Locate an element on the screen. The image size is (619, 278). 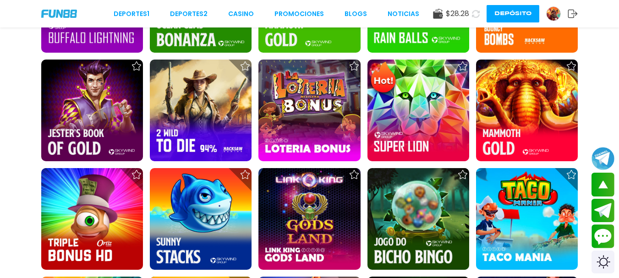
img: Avatar is located at coordinates (554, 14).